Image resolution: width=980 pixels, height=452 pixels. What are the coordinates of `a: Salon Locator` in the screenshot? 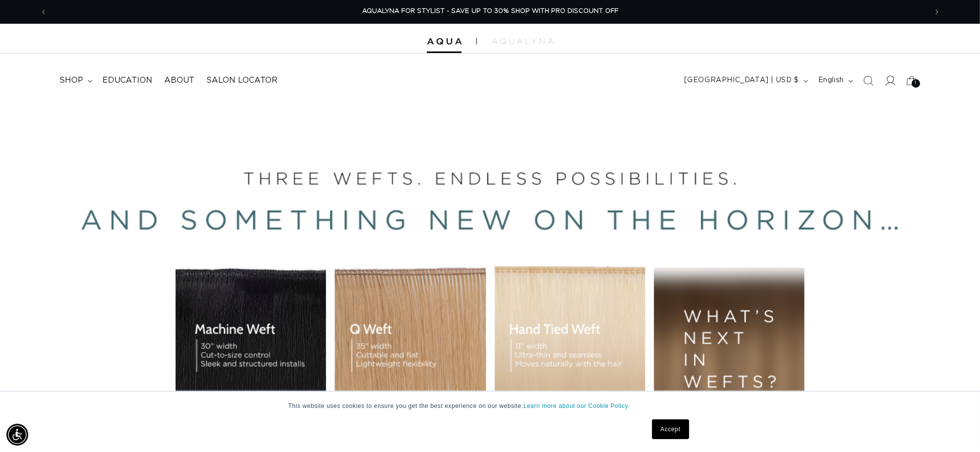 It's located at (242, 81).